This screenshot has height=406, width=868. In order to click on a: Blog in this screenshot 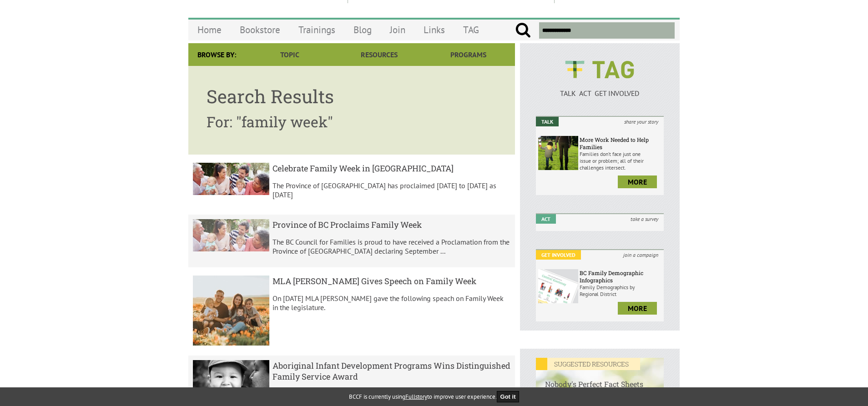, I will do `click(363, 29)`.